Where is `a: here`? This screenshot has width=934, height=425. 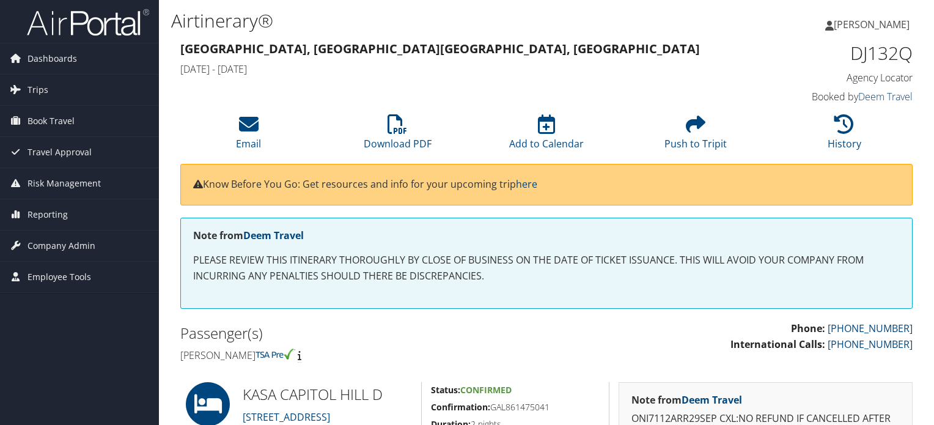
a: here is located at coordinates (526, 184).